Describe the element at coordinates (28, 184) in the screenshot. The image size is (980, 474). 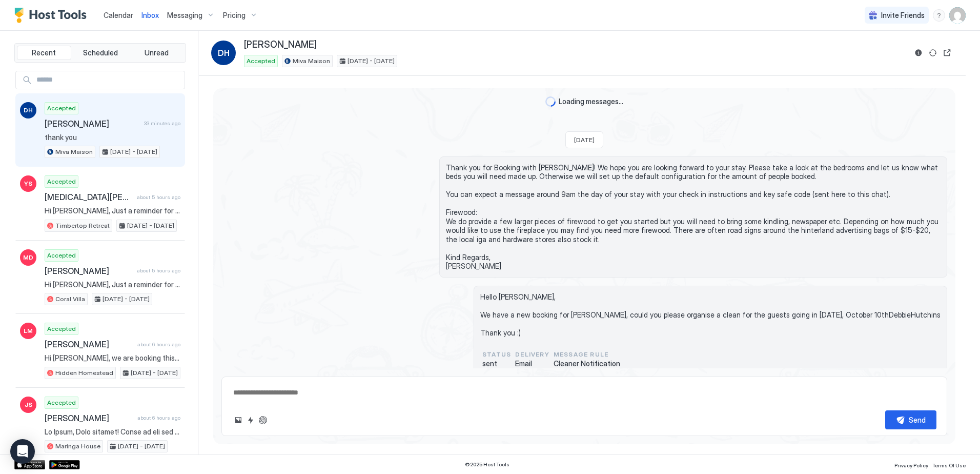
I see `span: YS` at that location.